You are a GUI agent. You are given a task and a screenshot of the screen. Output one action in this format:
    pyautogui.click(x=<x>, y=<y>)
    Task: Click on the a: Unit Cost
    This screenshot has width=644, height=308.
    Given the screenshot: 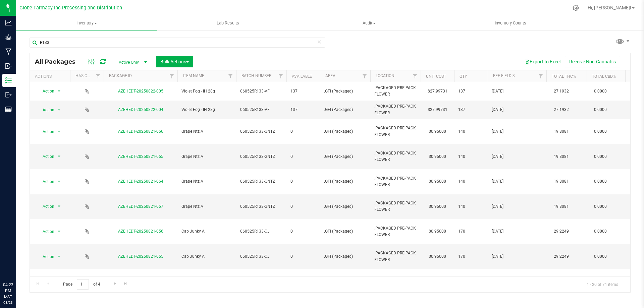 What is the action you would take?
    pyautogui.click(x=436, y=77)
    